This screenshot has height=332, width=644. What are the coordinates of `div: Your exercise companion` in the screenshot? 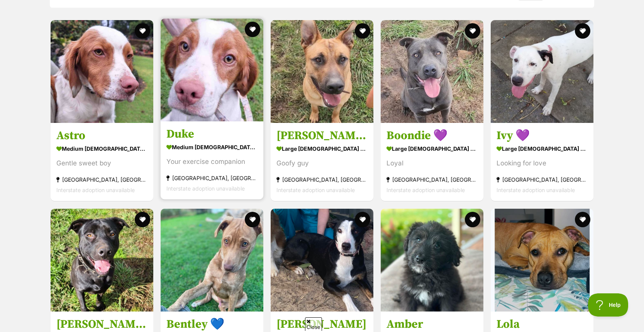 It's located at (212, 162).